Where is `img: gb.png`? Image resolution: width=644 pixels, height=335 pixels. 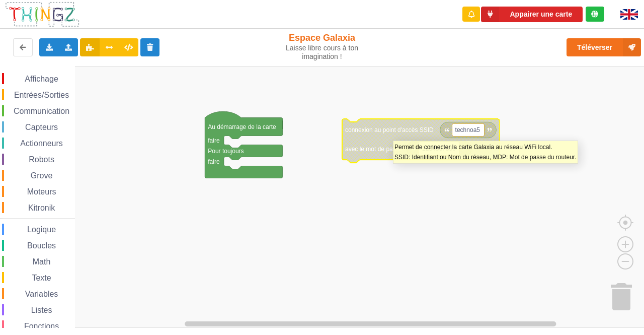
img: gb.png is located at coordinates (629, 14).